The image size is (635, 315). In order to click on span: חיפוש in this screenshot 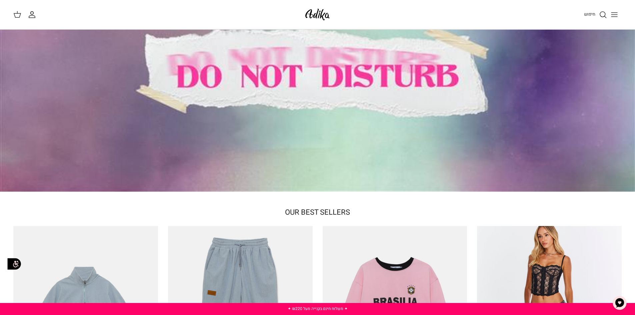, I will do `click(589, 14)`.